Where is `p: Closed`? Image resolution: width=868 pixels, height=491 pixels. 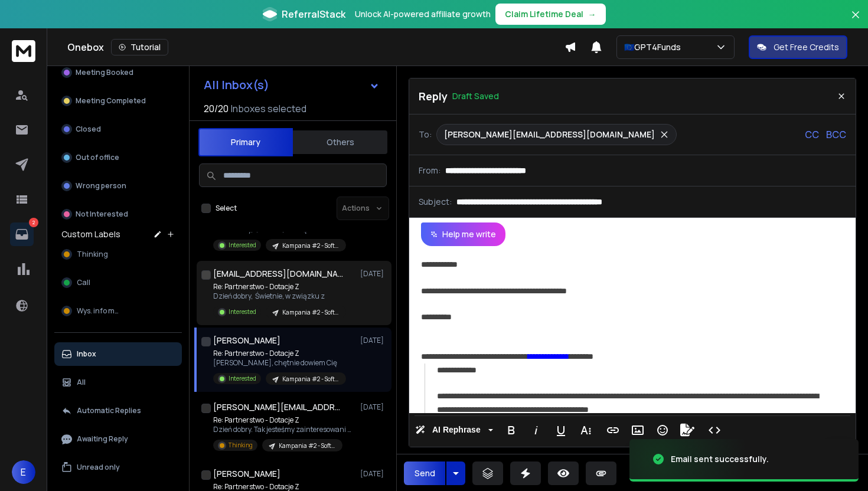
p: Closed is located at coordinates (88, 129).